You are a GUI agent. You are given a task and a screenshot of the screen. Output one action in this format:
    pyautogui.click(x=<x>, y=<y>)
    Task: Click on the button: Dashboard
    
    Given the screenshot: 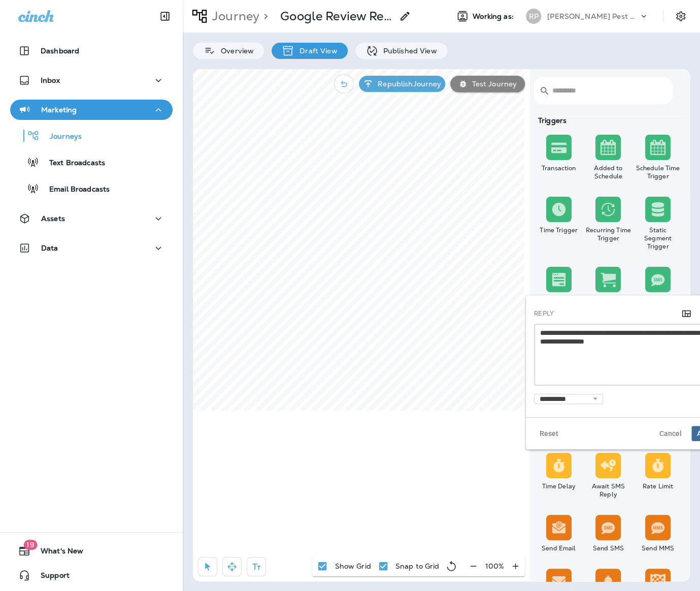 What is the action you would take?
    pyautogui.click(x=91, y=51)
    